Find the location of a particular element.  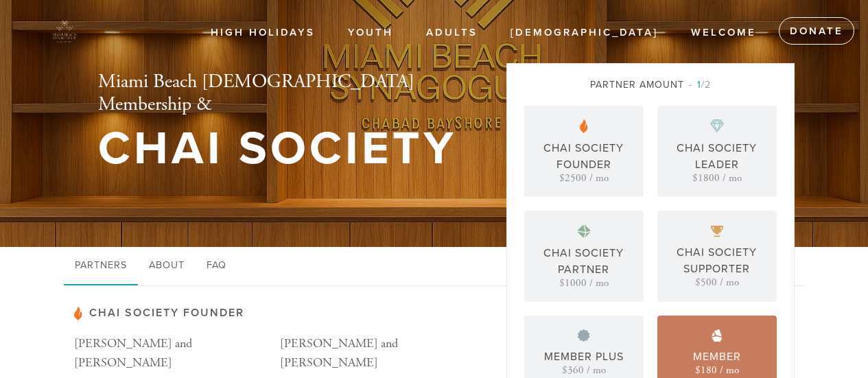

a: High Holidays is located at coordinates (263, 33).